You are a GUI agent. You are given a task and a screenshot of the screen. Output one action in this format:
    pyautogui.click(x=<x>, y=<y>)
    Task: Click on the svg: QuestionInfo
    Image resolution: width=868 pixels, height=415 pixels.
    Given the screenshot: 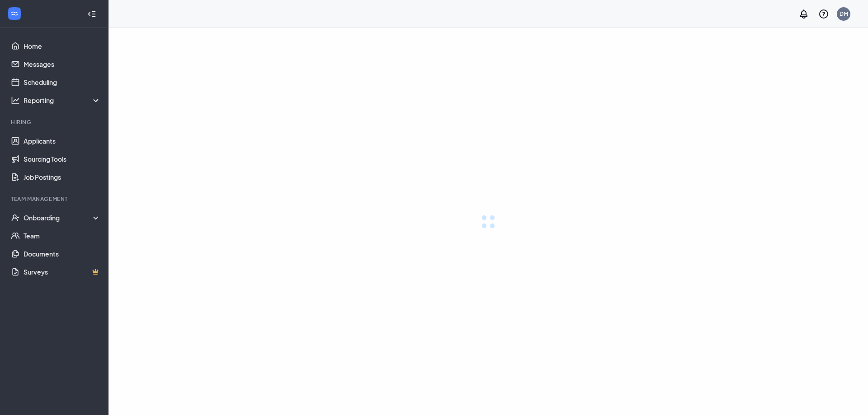 What is the action you would take?
    pyautogui.click(x=823, y=14)
    